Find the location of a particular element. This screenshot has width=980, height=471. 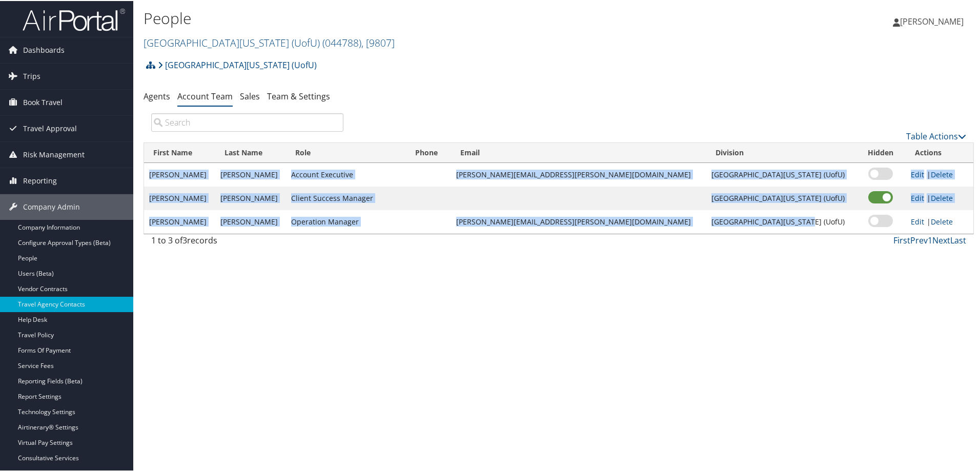

th: Role: activate to sort column ascending is located at coordinates (346, 151).